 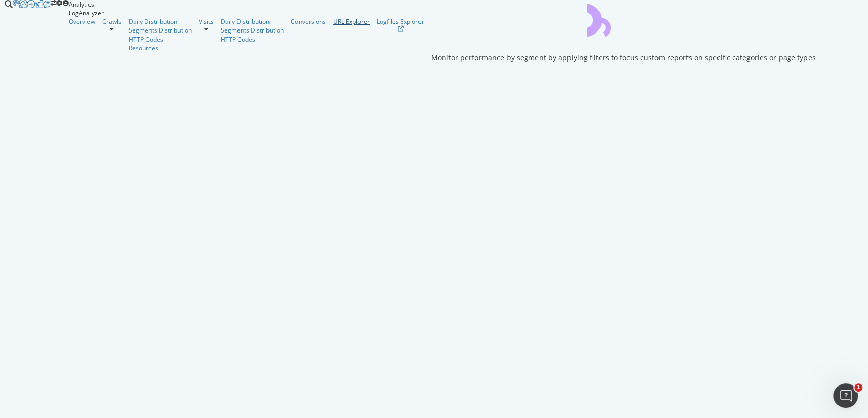 What do you see at coordinates (308, 21) in the screenshot?
I see `a: Conversions` at bounding box center [308, 21].